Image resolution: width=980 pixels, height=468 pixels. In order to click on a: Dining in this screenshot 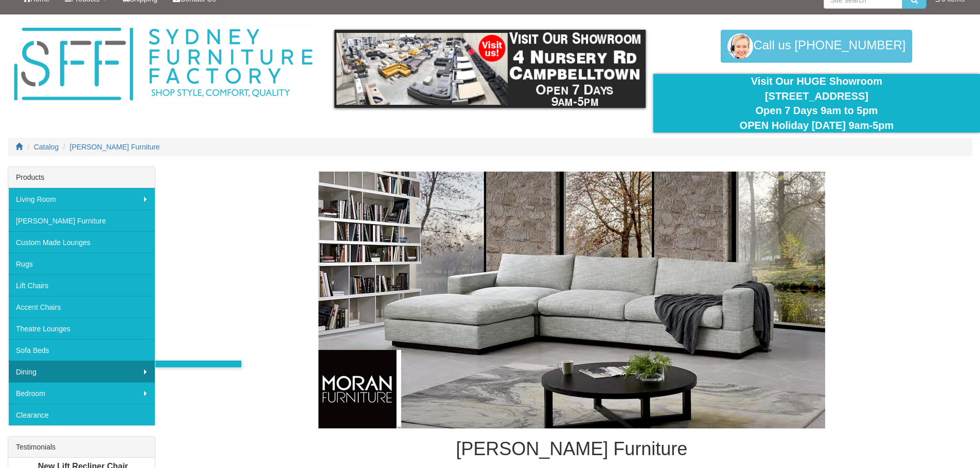, I will do `click(81, 372)`.